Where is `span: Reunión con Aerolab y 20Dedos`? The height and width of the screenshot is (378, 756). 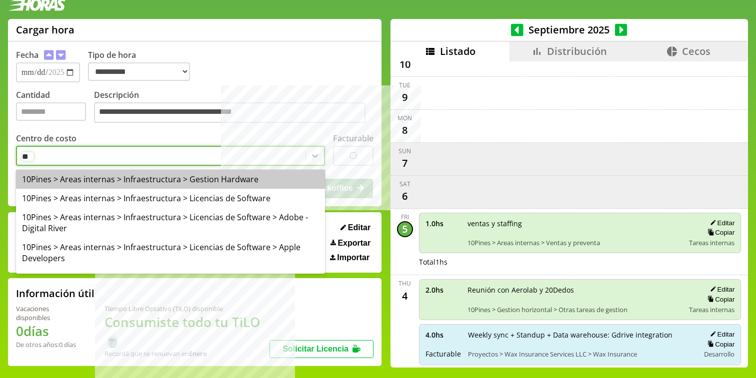 span: Reunión con Aerolab y 20Dedos is located at coordinates (575, 290).